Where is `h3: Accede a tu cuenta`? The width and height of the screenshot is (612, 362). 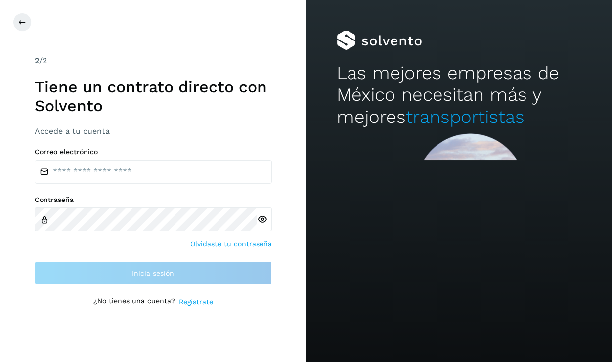 h3: Accede a tu cuenta is located at coordinates (153, 131).